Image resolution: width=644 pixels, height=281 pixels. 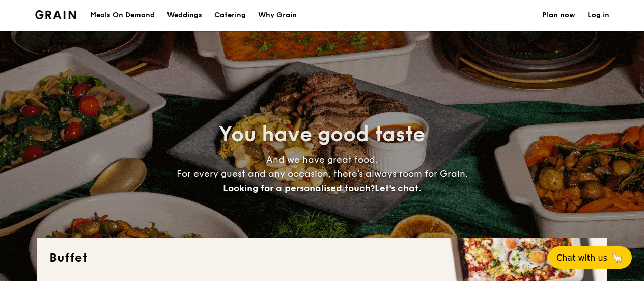 I want to click on span: Looking for a personalised touch?, so click(x=299, y=188).